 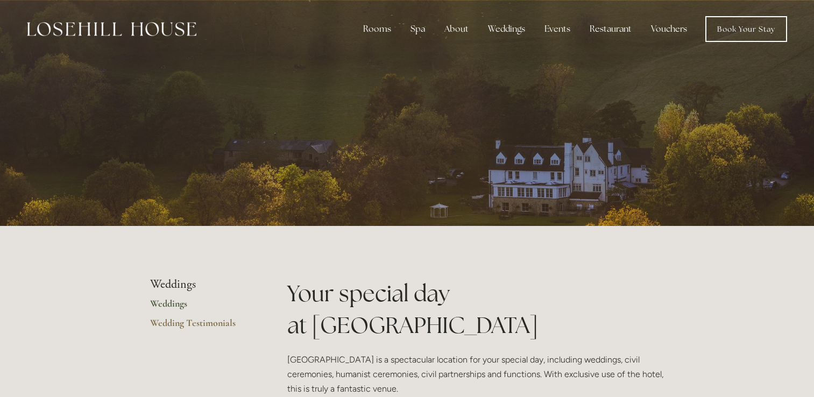 I want to click on div: Spa, so click(x=418, y=29).